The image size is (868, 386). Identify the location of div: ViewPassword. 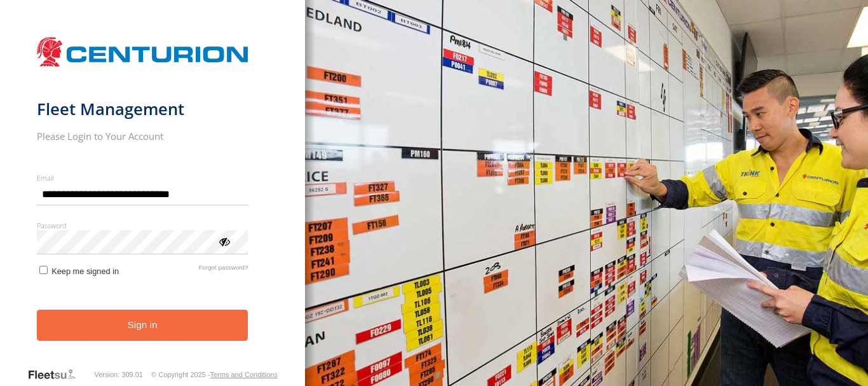
(224, 241).